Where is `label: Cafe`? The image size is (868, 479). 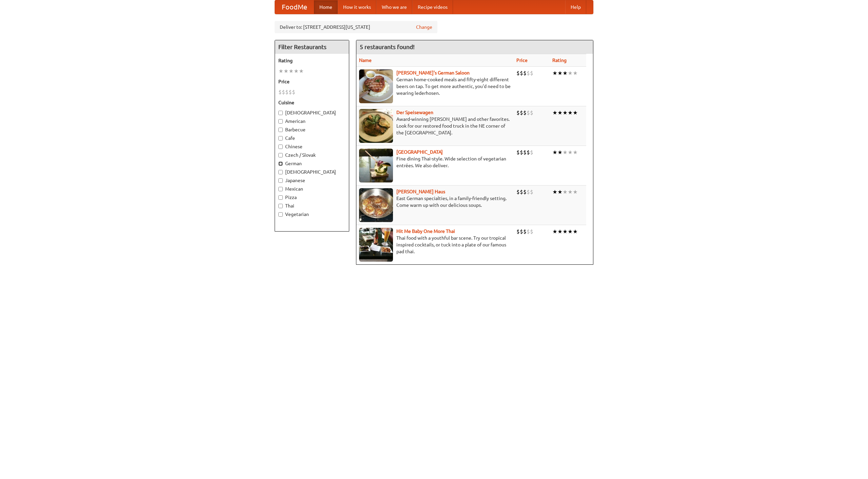 label: Cafe is located at coordinates (312, 138).